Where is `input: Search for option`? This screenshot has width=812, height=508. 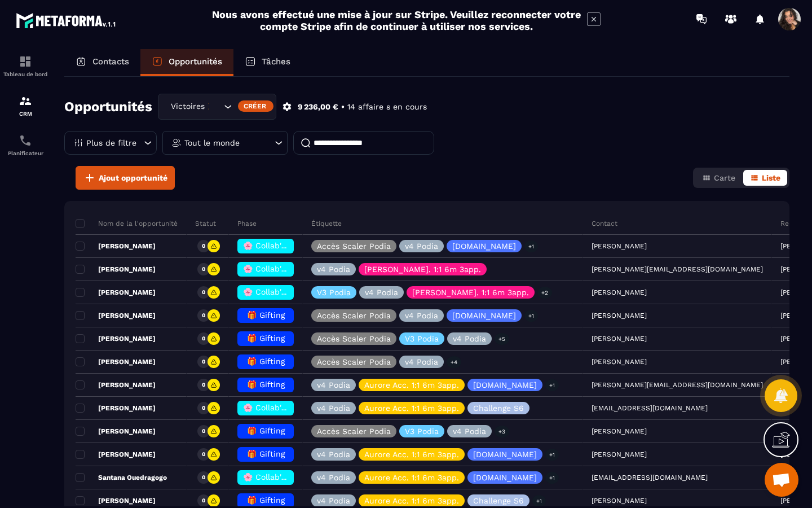
input: Search for option is located at coordinates (216, 107).